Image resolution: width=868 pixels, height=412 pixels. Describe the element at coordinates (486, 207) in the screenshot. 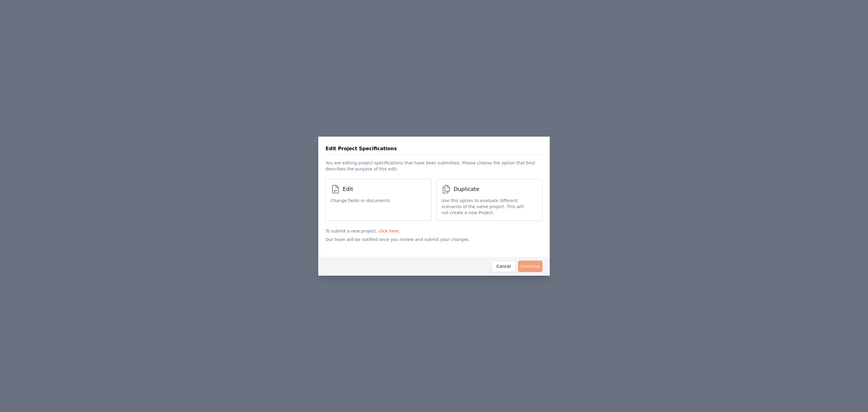

I see `span: Use this option to evaluate different scenarios of the same project. This will not create a new P...` at that location.